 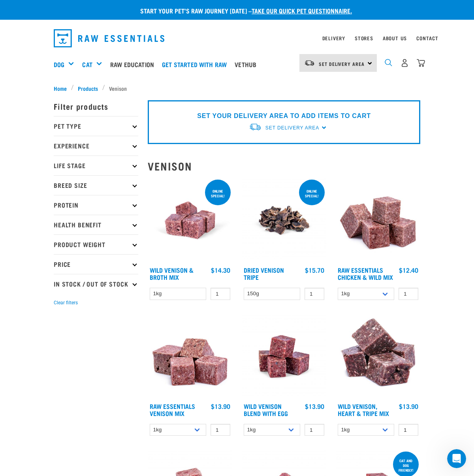 What do you see at coordinates (220, 270) in the screenshot?
I see `div: $14.30` at bounding box center [220, 270].